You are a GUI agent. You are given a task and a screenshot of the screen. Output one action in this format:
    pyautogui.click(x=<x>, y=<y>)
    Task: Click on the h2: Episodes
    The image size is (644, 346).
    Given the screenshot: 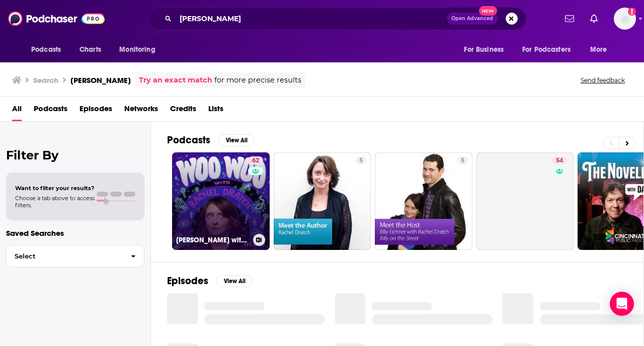 What is the action you would take?
    pyautogui.click(x=188, y=280)
    